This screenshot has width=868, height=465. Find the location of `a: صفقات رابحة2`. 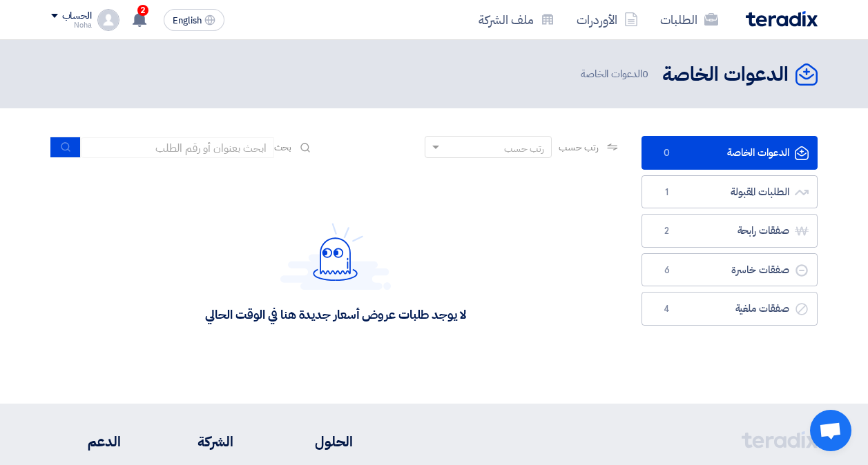

a: صفقات رابحة2 is located at coordinates (730, 231).